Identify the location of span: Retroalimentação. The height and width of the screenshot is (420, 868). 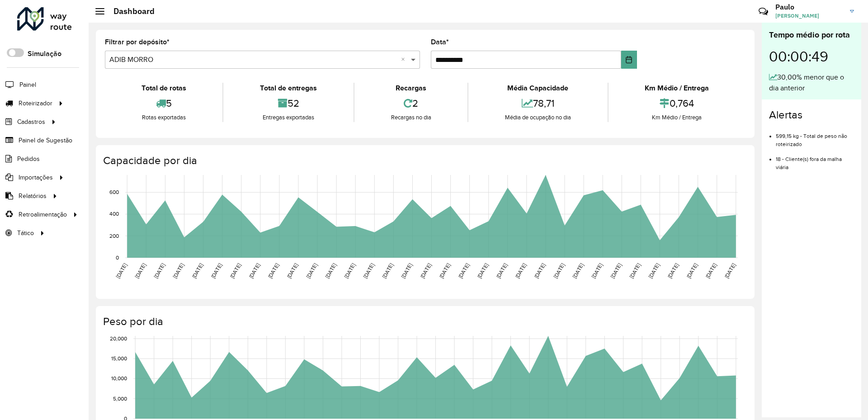
(43, 214).